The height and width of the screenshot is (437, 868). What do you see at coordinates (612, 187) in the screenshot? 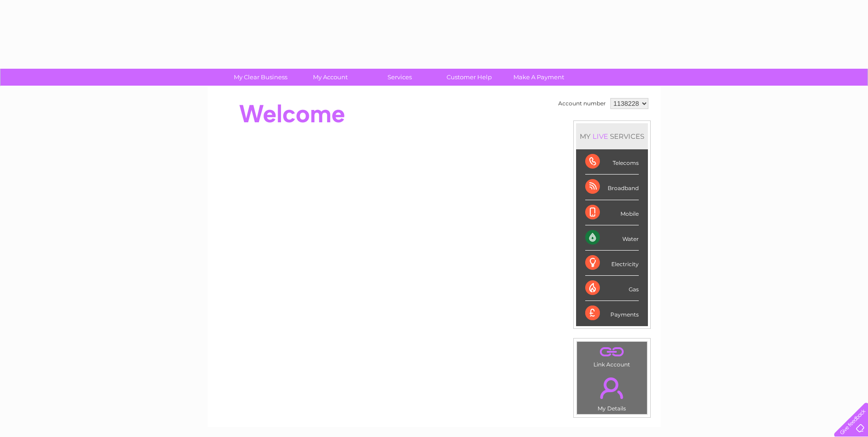
I see `div: Broadband` at bounding box center [612, 187].